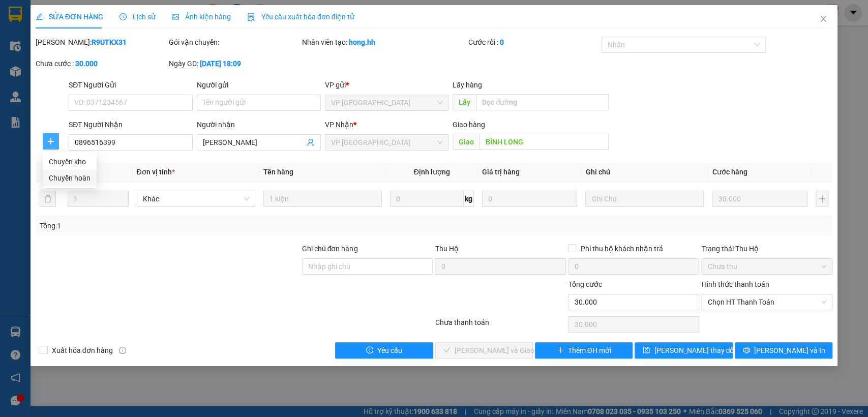 Image resolution: width=868 pixels, height=417 pixels. I want to click on span: Lấy hàng, so click(468, 85).